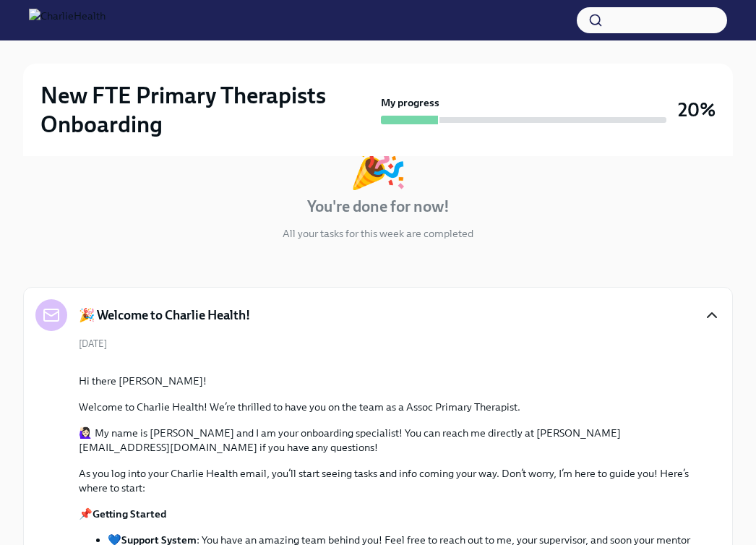  What do you see at coordinates (378, 233) in the screenshot?
I see `p: All your tasks for this week are completed` at bounding box center [378, 233].